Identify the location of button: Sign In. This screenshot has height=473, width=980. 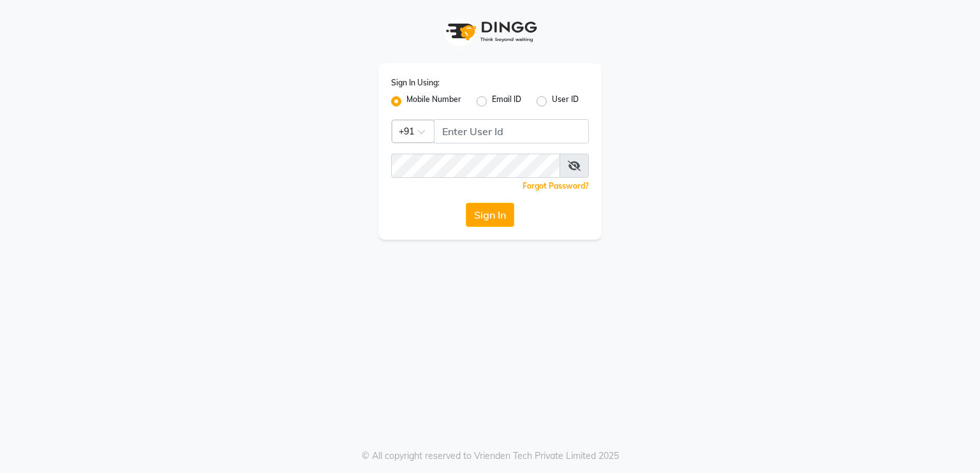
(490, 215).